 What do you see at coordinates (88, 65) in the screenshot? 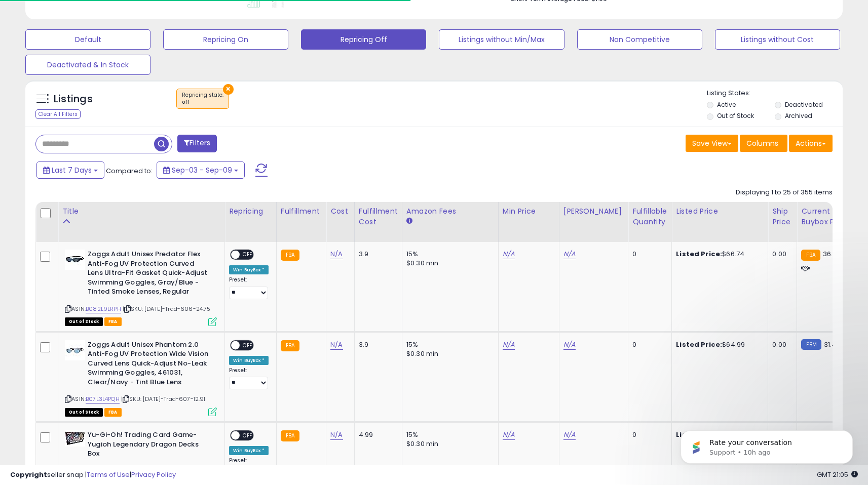
I see `button: Deactivated & In Stock` at bounding box center [88, 65].